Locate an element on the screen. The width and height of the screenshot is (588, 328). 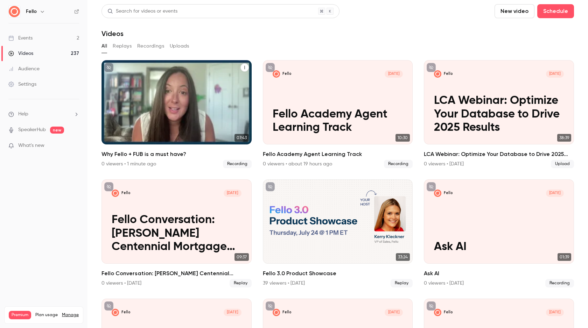
div: Videos is located at coordinates (21, 54).